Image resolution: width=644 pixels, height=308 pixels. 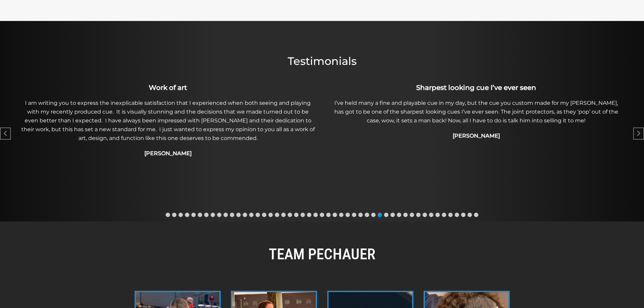 I want to click on p: I’ve held many a fine and playable cue in my day, but the cue you custom made for my [PERSON_NAME..., so click(x=477, y=112).